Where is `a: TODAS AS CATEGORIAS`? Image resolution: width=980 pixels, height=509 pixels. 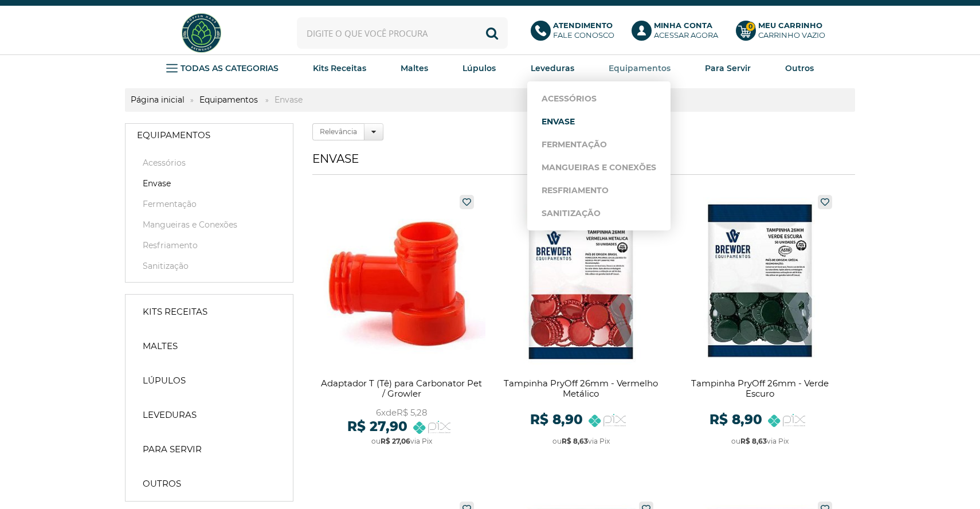
a: TODAS AS CATEGORIAS is located at coordinates (223, 68).